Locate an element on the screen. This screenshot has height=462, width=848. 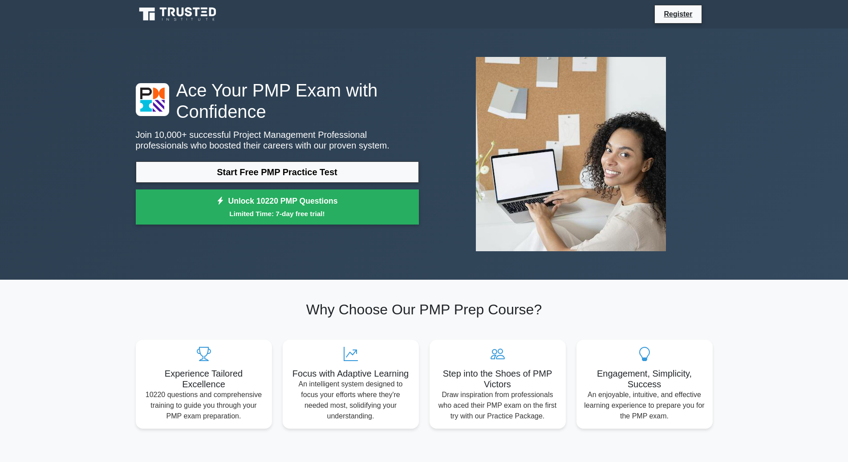
p: An enjoyable, intuitive, and effective learning experience to prepare you for the PMP exam. is located at coordinates (644, 406).